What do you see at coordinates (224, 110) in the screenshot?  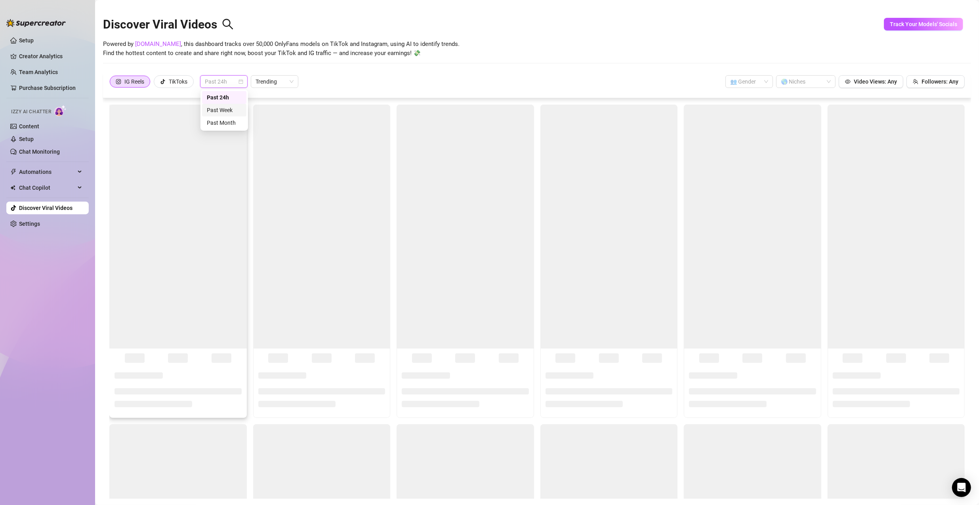 I see `div: Past Week` at bounding box center [224, 110].